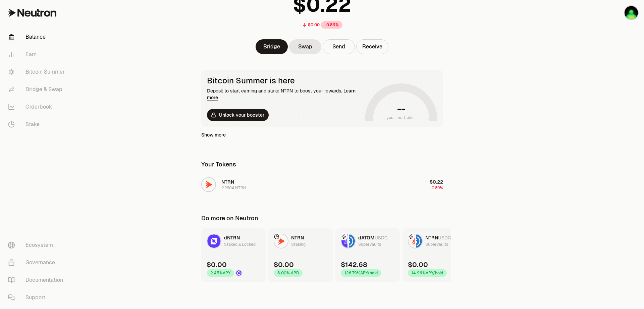  What do you see at coordinates (218, 164) in the screenshot?
I see `div: Your Tokens` at bounding box center [218, 164].